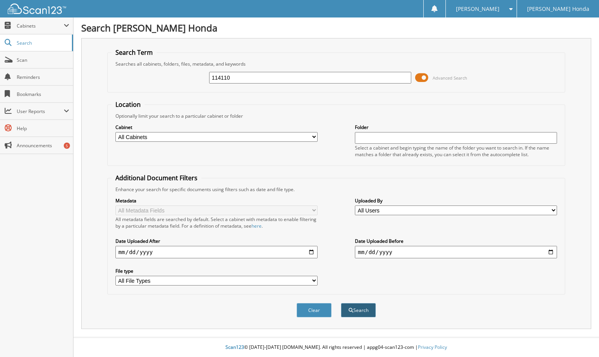 This screenshot has width=599, height=357. Describe the element at coordinates (580, 339) in the screenshot. I see `div: Chat Widget` at that location.